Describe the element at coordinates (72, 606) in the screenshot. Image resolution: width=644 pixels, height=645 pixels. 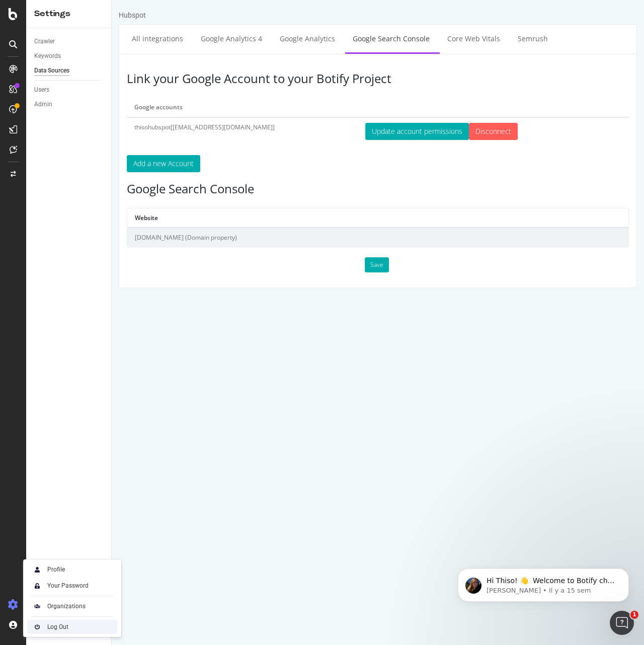
I see `a: Organizations` at that location.